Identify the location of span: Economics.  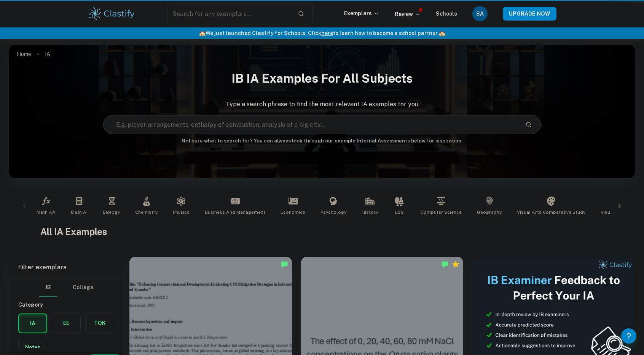
(292, 212).